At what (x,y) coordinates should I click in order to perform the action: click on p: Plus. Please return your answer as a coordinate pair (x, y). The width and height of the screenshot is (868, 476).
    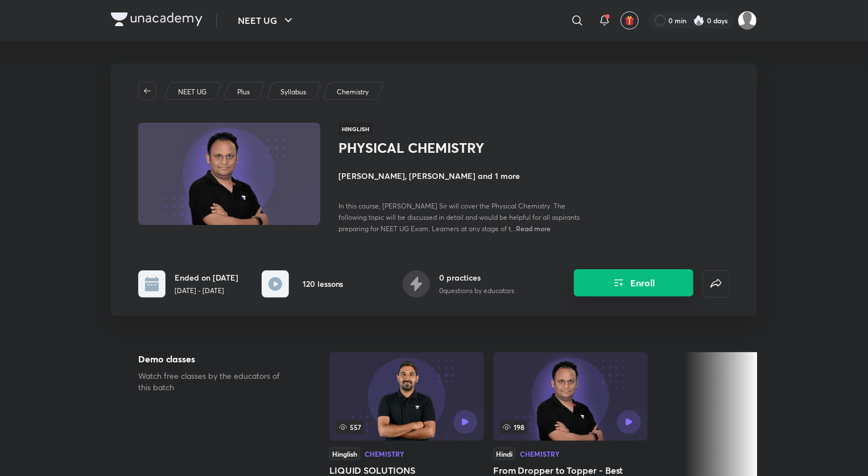
    Looking at the image, I should click on (243, 92).